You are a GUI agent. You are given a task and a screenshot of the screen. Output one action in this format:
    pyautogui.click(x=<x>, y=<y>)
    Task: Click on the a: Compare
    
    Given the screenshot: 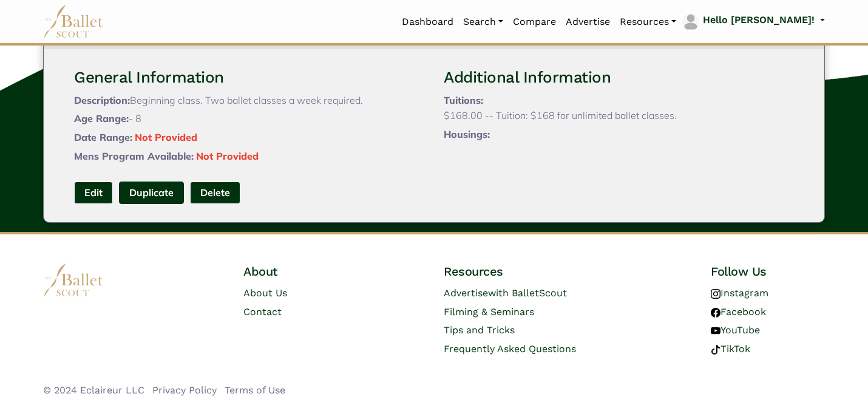 What is the action you would take?
    pyautogui.click(x=534, y=22)
    